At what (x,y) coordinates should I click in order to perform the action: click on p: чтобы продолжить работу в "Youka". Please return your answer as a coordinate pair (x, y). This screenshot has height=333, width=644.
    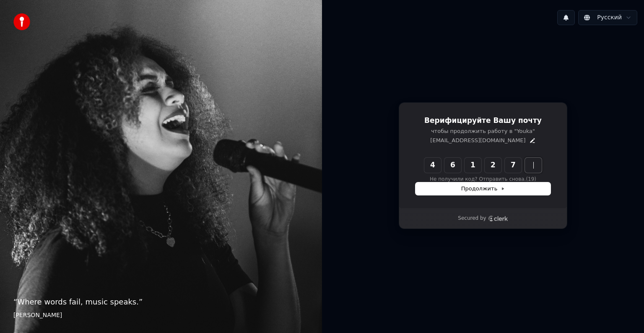
    Looking at the image, I should click on (483, 131).